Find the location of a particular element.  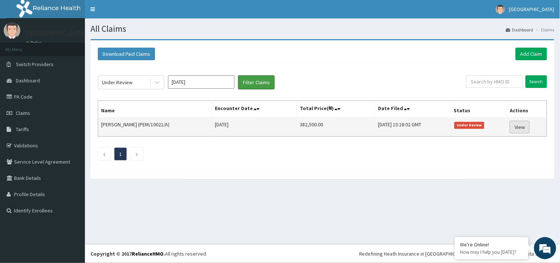

span: Switch Providers is located at coordinates (35, 64).